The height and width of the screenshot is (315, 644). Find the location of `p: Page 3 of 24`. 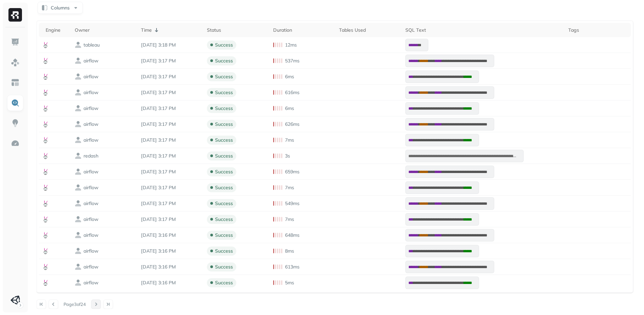

p: Page 3 of 24 is located at coordinates (74, 304).